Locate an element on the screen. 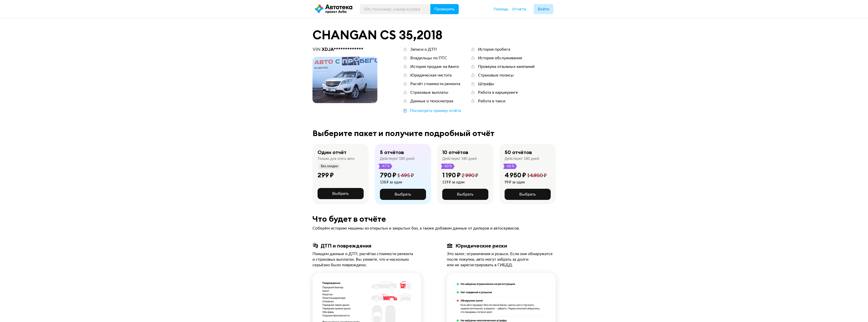 This screenshot has height=322, width=868. div: Посмотреть пример отчёта is located at coordinates (436, 111).